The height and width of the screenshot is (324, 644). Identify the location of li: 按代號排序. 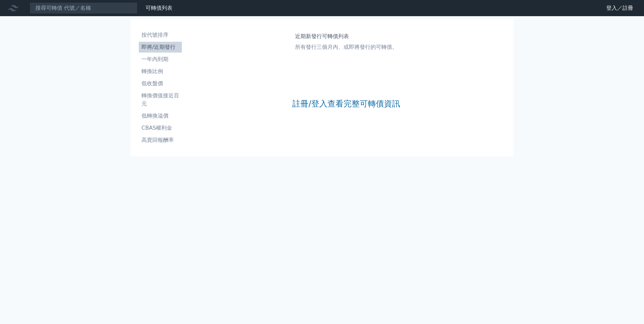
(160, 35).